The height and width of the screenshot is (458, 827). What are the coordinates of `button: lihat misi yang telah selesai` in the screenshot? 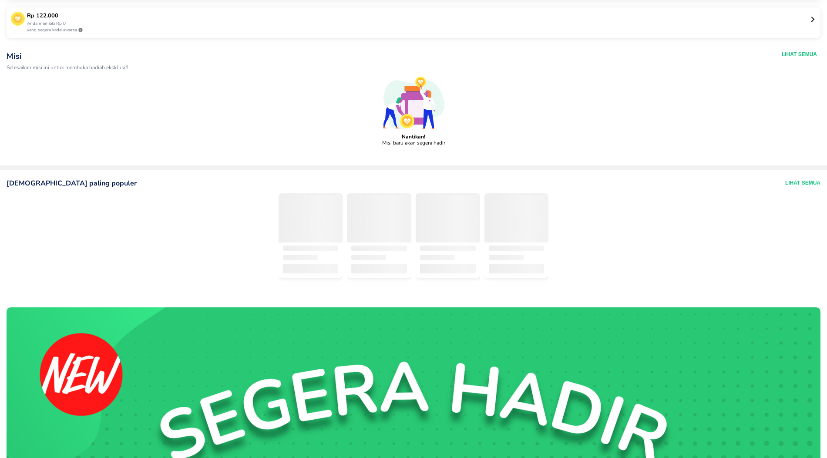 It's located at (413, 155).